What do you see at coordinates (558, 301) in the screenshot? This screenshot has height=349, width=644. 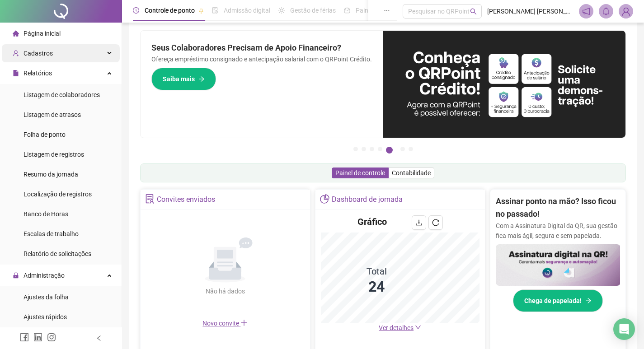 I see `button: Chega de papelada!` at bounding box center [558, 301].